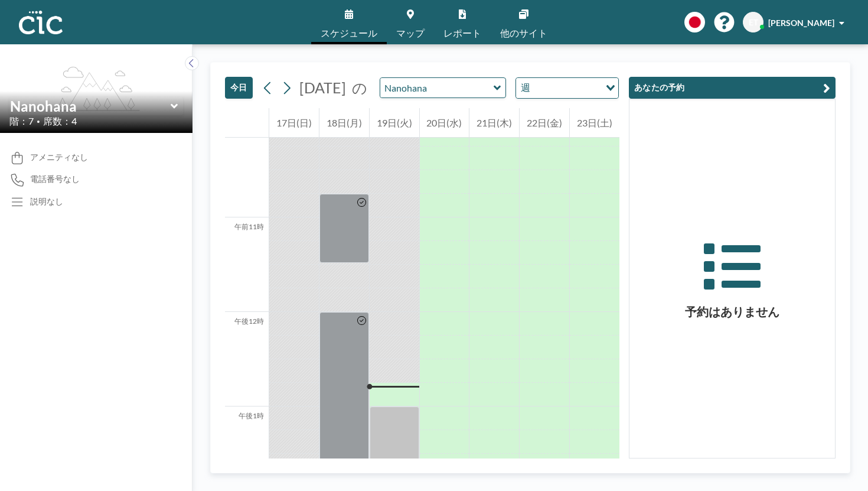 Image resolution: width=868 pixels, height=491 pixels. What do you see at coordinates (360, 87) in the screenshot?
I see `font: の` at bounding box center [360, 87].